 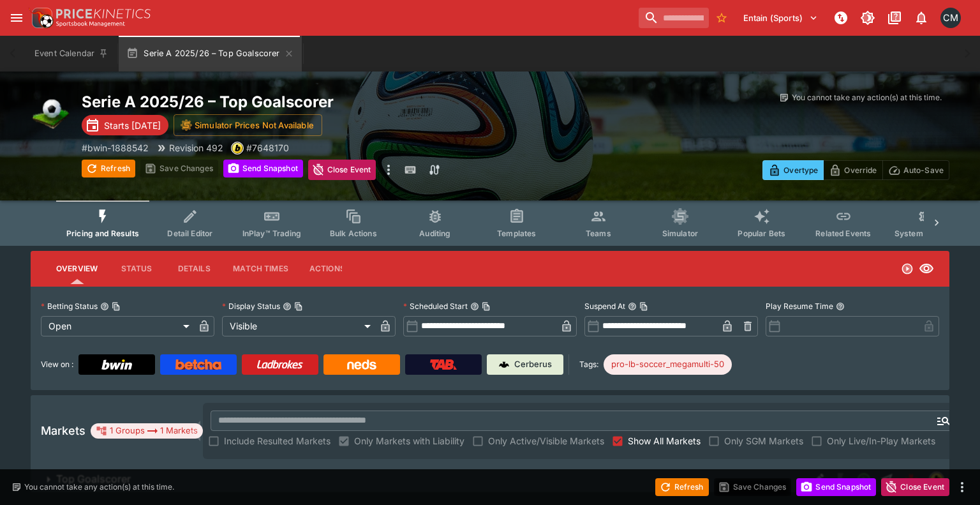 What do you see at coordinates (279, 365) in the screenshot?
I see `img: Ladbrokes` at bounding box center [279, 365].